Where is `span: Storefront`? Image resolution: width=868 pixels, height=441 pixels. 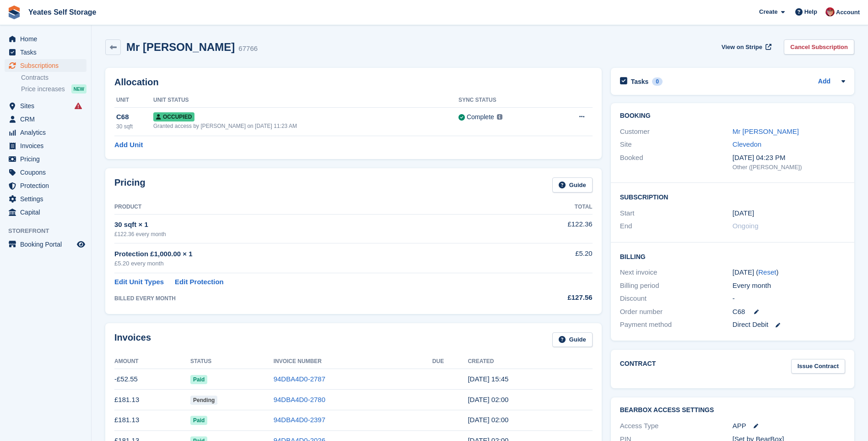
span: Storefront is located at coordinates (49, 231).